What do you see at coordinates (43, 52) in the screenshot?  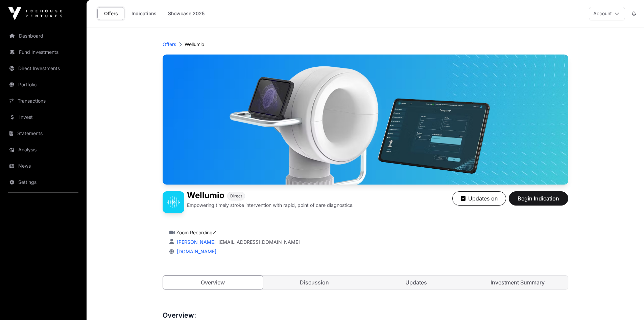 I see `a: Fund Investments` at bounding box center [43, 52].